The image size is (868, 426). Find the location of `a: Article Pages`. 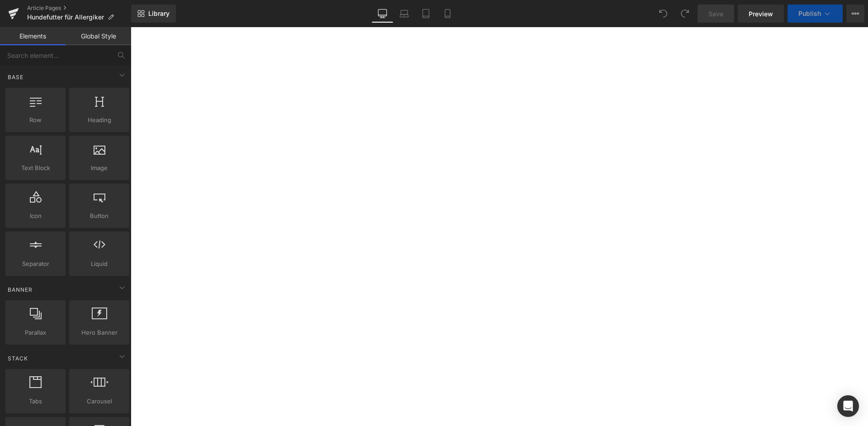

a: Article Pages is located at coordinates (79, 8).